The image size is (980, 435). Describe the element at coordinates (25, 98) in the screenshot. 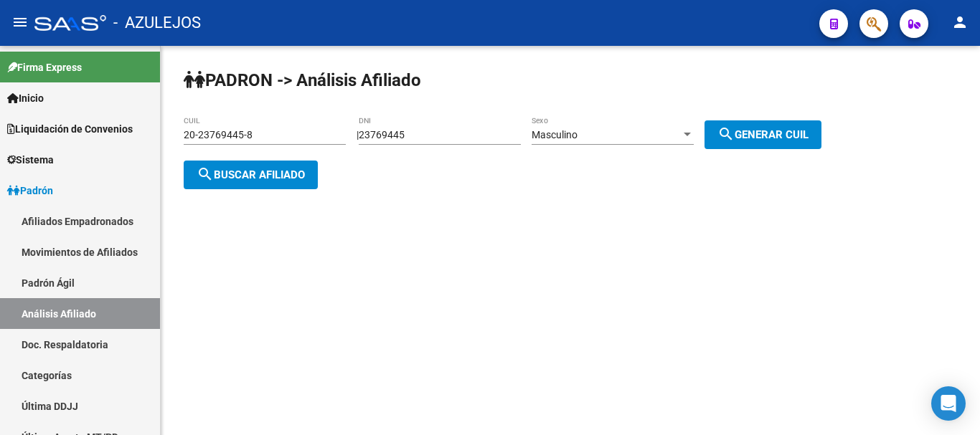

I see `span: Inicio` at that location.